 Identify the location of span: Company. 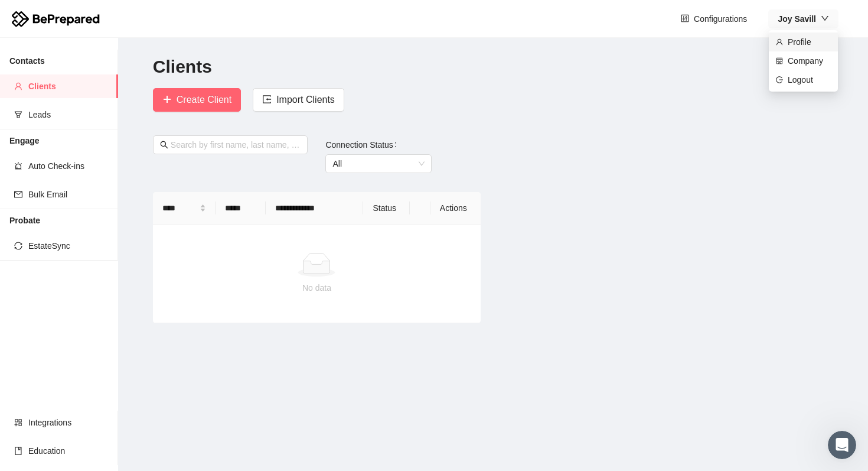
(809, 61).